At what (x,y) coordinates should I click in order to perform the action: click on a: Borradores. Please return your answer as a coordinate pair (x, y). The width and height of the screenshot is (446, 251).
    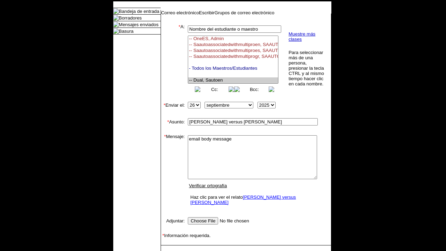
    Looking at the image, I should click on (130, 18).